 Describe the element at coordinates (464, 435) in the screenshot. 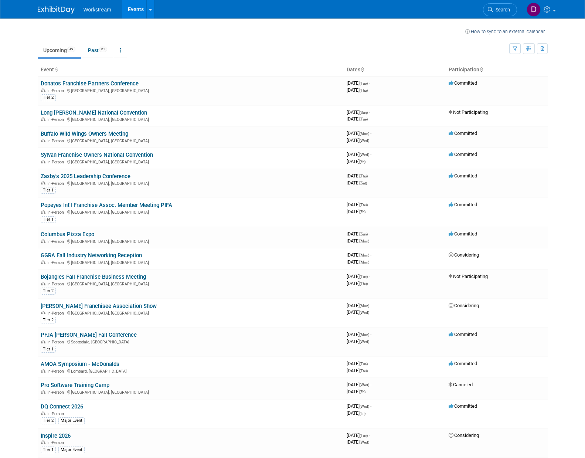

I see `span: Considering` at that location.